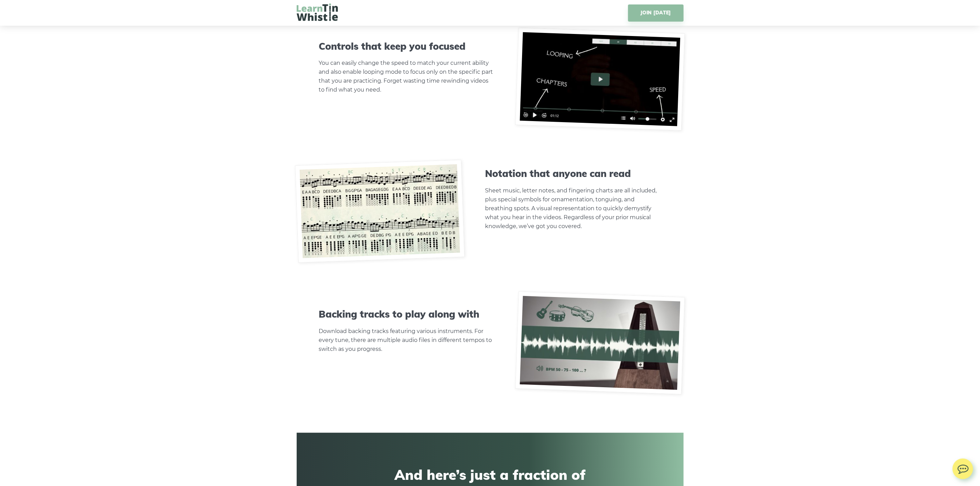 Image resolution: width=980 pixels, height=486 pixels. Describe the element at coordinates (406, 76) in the screenshot. I see `p: You can easily change the speed to match your current ability and also enable looping mode to foc...` at that location.